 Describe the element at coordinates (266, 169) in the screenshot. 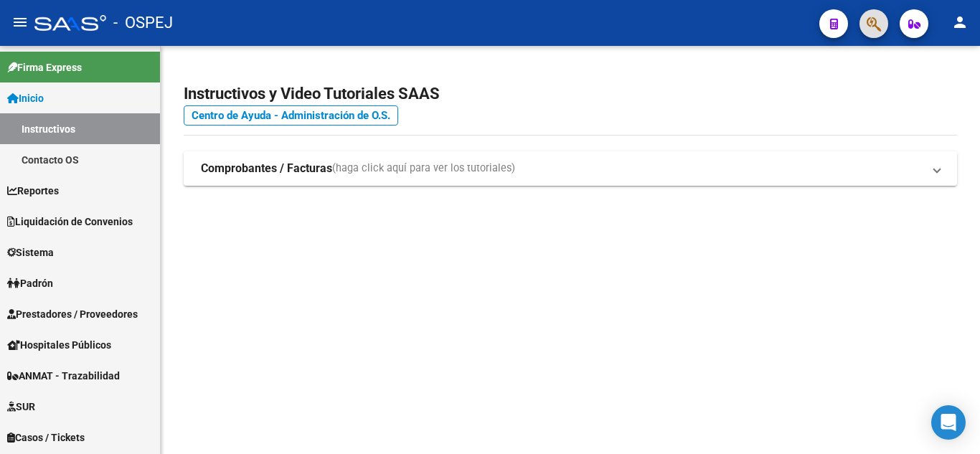

I see `strong: Comprobantes / Facturas` at that location.